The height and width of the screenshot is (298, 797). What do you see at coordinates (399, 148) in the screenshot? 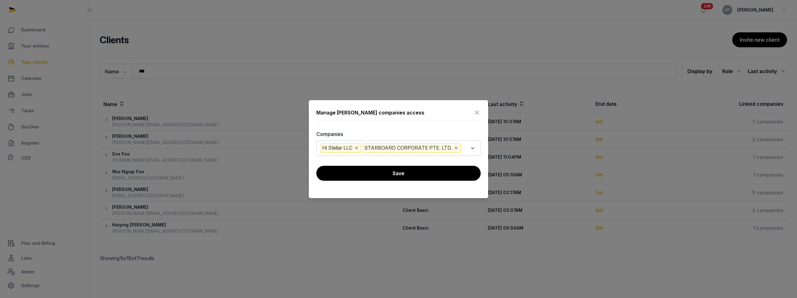
I see `div: Search for option` at bounding box center [399, 148].